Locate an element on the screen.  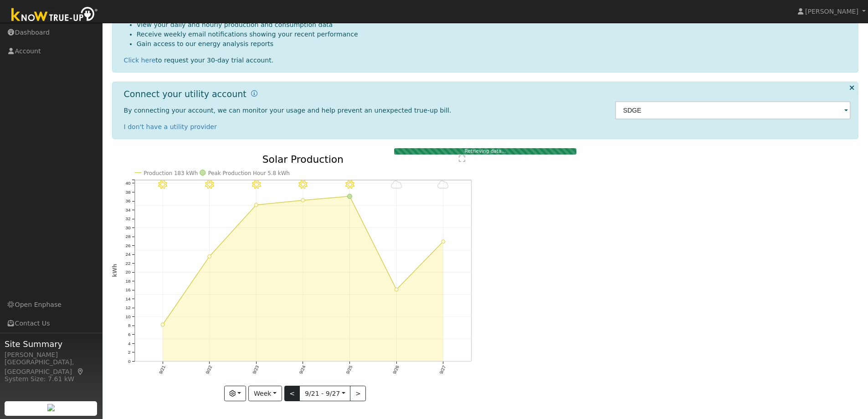
text: 28 is located at coordinates (128, 236).